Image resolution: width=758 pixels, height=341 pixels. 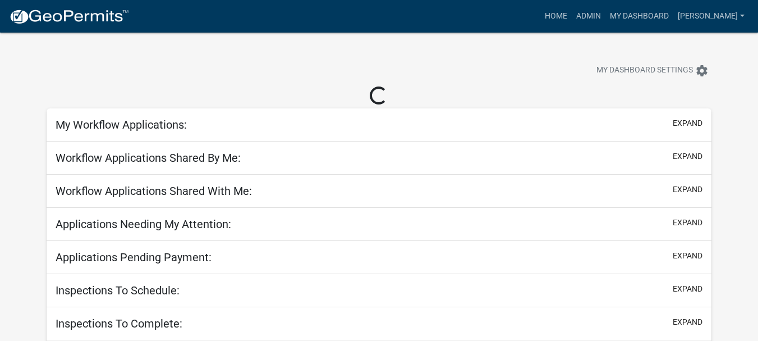 I want to click on h5: Inspections To Complete:, so click(x=119, y=323).